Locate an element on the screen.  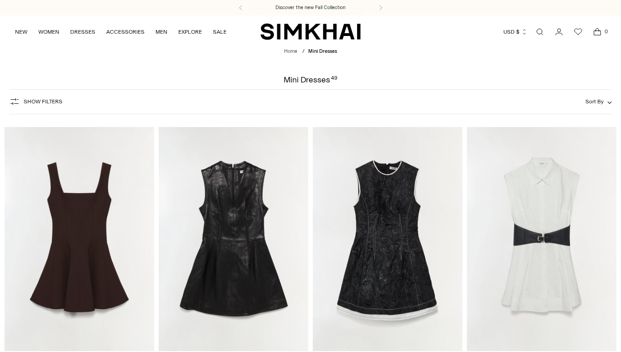
a: Go to the account page is located at coordinates (559, 32).